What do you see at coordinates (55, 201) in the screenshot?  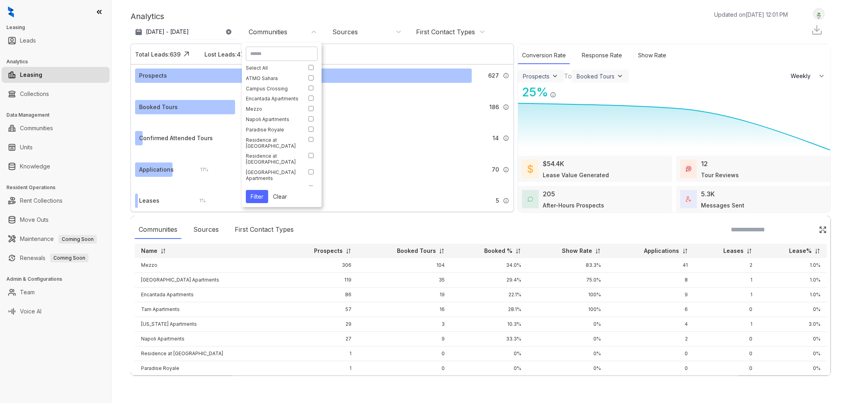 I see `li: Rent Collections` at bounding box center [55, 201].